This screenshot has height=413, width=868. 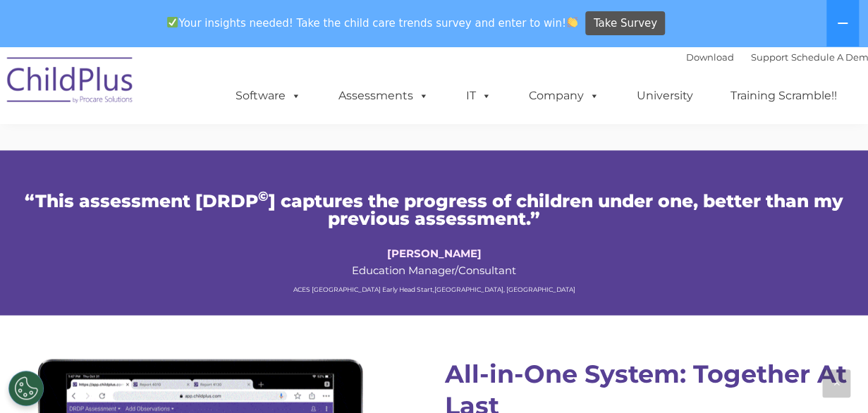 What do you see at coordinates (665, 96) in the screenshot?
I see `a: University` at bounding box center [665, 96].